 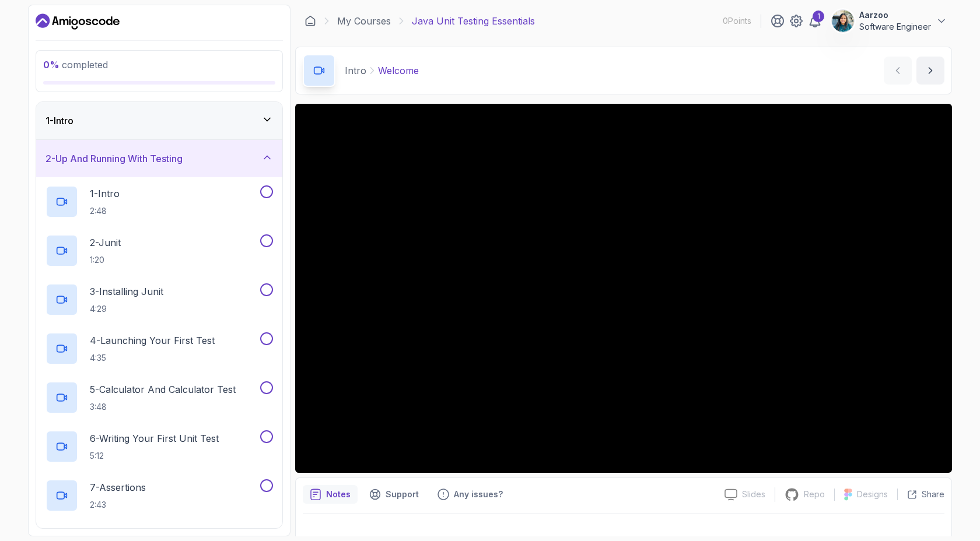 I want to click on div: 1, so click(x=819, y=17).